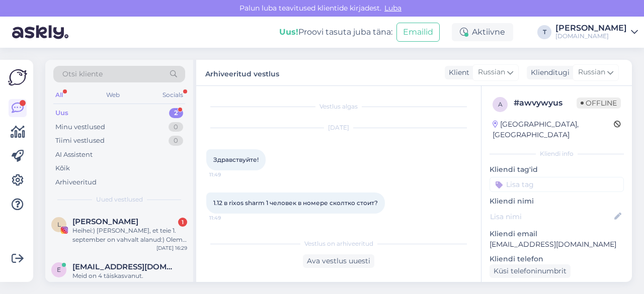 The height and width of the screenshot is (294, 644). What do you see at coordinates (80, 128) in the screenshot?
I see `div: Minu vestlused` at bounding box center [80, 128].